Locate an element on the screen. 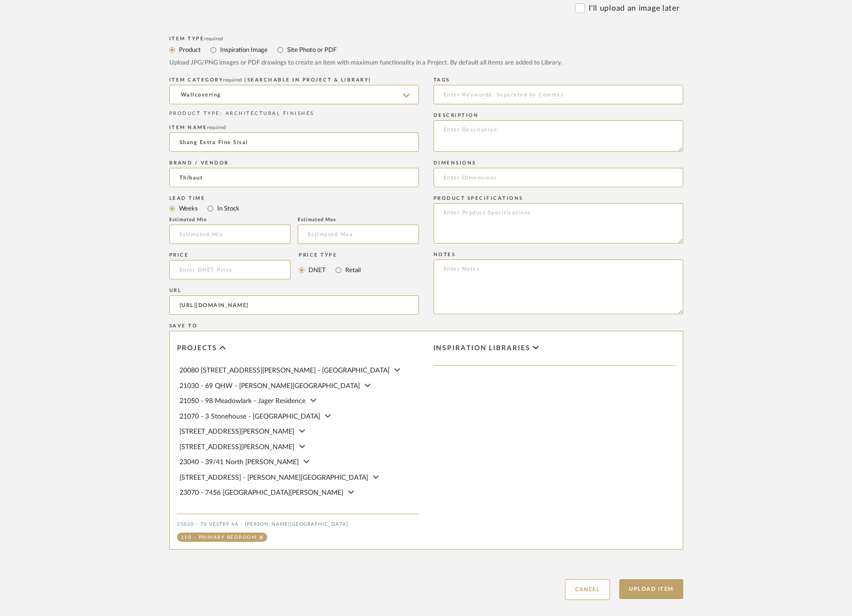 Image resolution: width=852 pixels, height=616 pixels. div: Dimensions is located at coordinates (558, 163).